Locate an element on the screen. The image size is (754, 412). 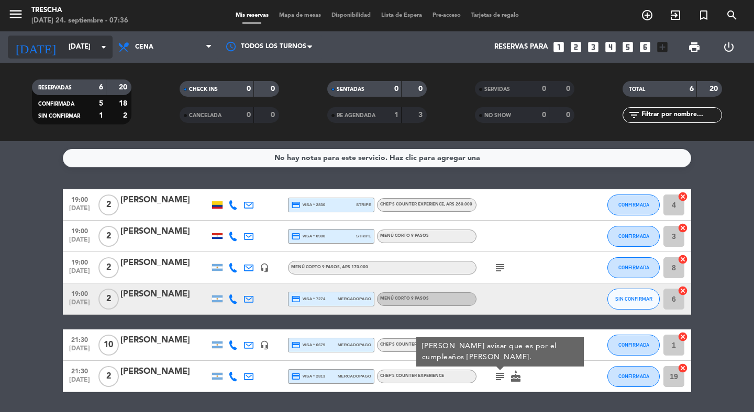
i: looks_3 is located at coordinates (593, 47).